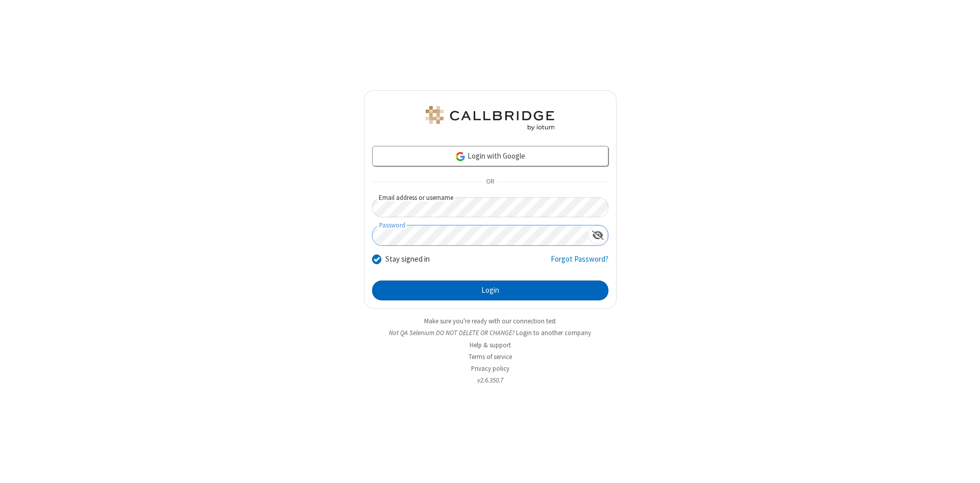 The height and width of the screenshot is (483, 980). I want to click on div: Show password, so click(597, 234).